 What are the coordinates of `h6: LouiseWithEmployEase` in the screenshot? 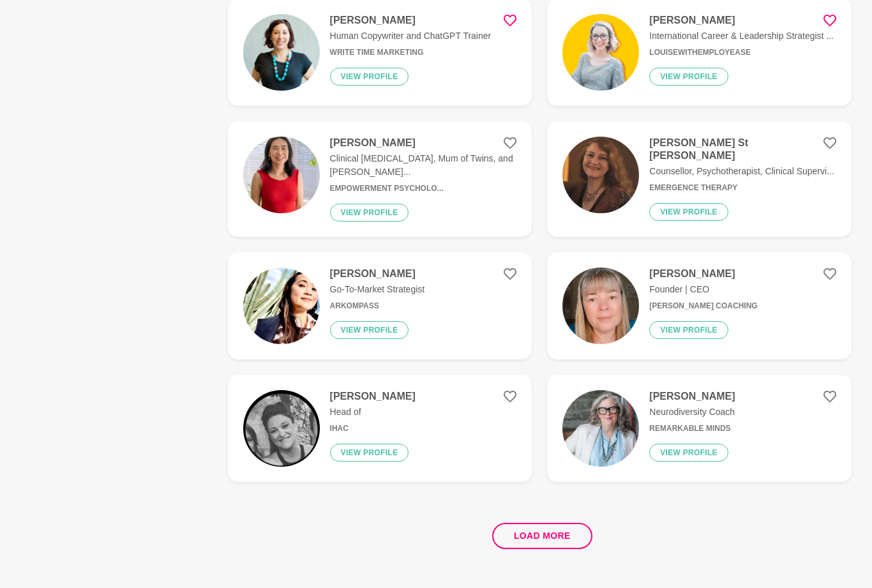 It's located at (741, 53).